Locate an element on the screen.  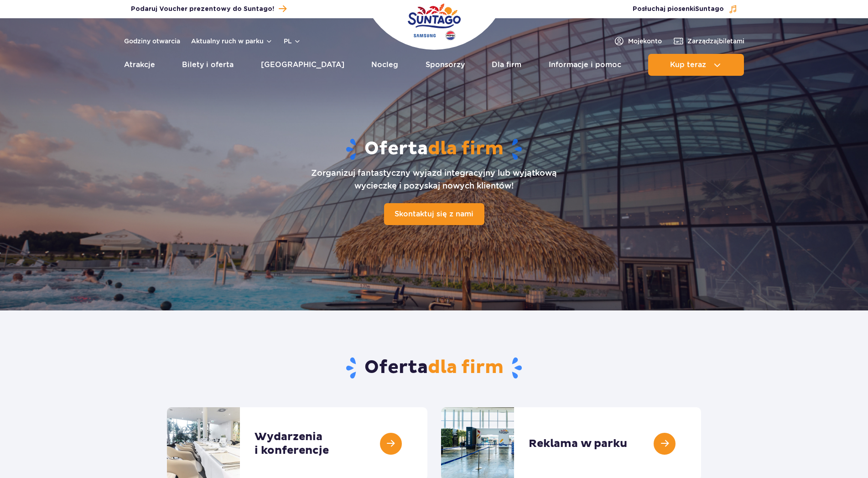
a: Informacje i pomoc is located at coordinates (585, 65).